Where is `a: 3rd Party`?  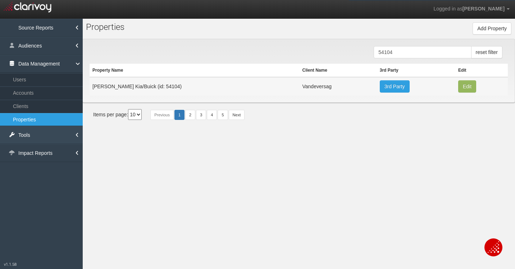 a: 3rd Party is located at coordinates (395, 86).